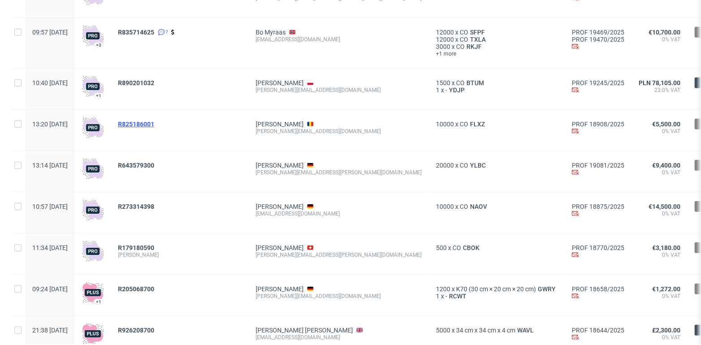  I want to click on a: BTUM, so click(475, 83).